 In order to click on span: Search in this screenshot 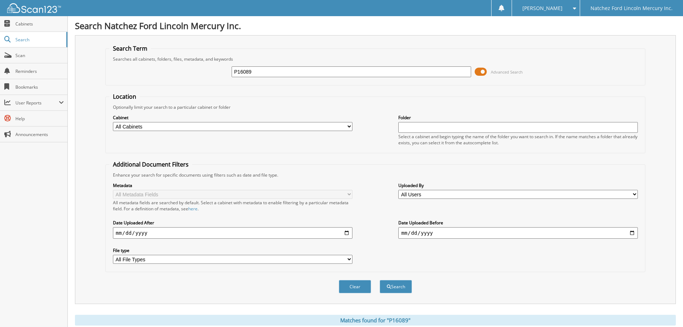, I will do `click(39, 39)`.